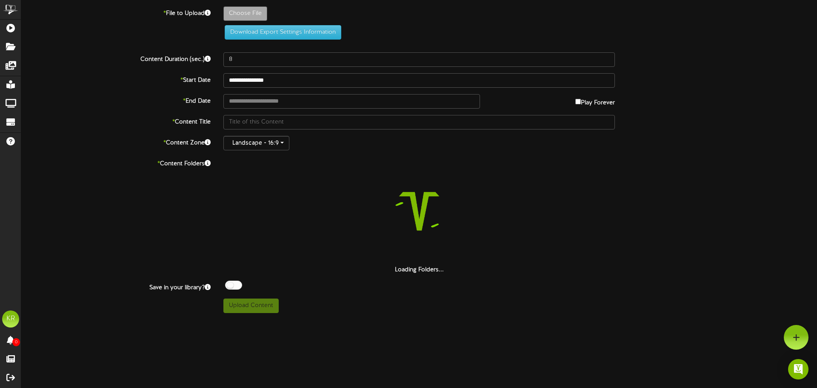  Describe the element at coordinates (281, 32) in the screenshot. I see `a: Download Export Settings Information` at that location.